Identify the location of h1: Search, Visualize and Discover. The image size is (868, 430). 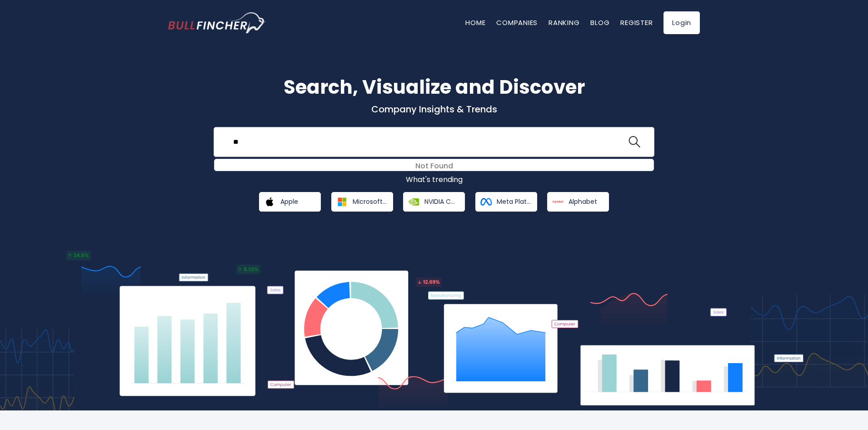
(434, 87).